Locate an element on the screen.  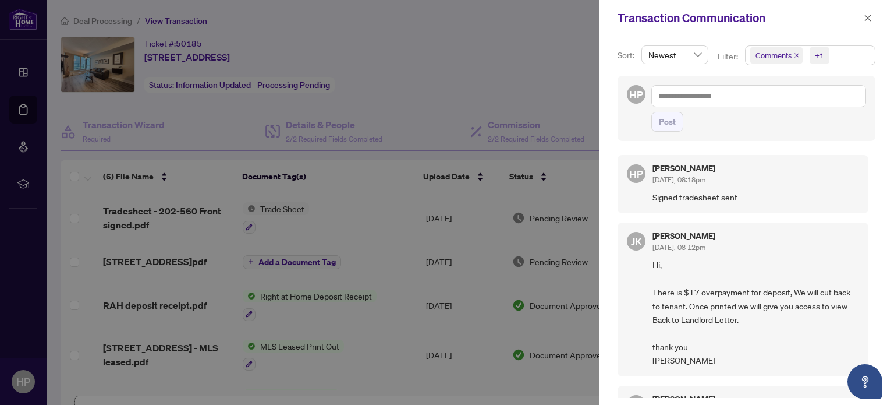
p: Sort: is located at coordinates (627, 55).